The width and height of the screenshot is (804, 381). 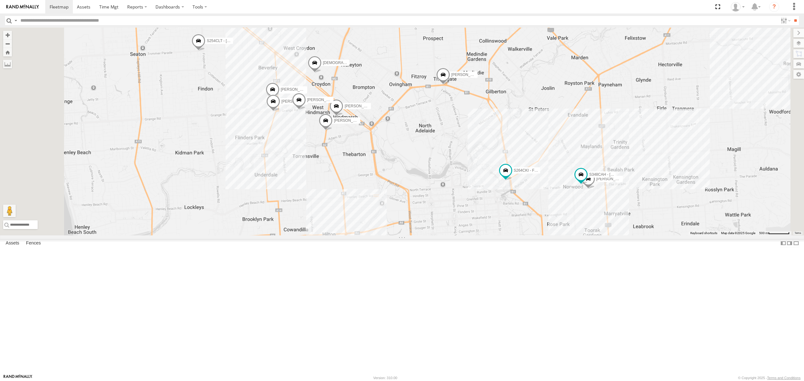 What do you see at coordinates (16, 20) in the screenshot?
I see `label: Search Query` at bounding box center [16, 20].